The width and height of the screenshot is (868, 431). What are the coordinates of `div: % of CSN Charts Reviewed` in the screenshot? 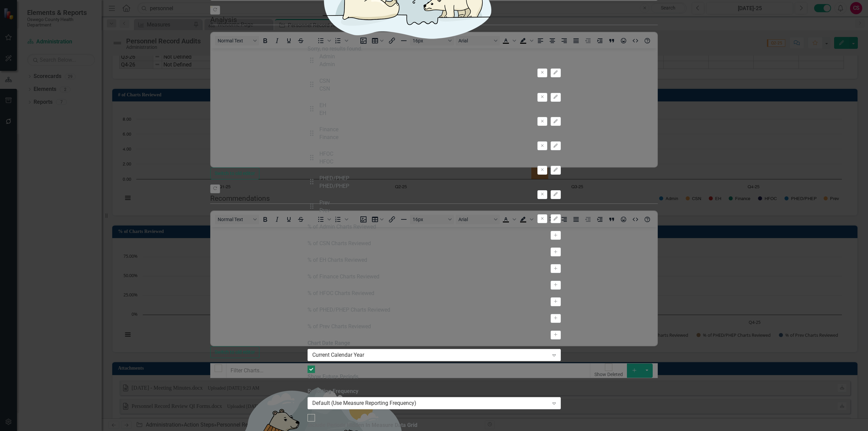 It's located at (339, 243).